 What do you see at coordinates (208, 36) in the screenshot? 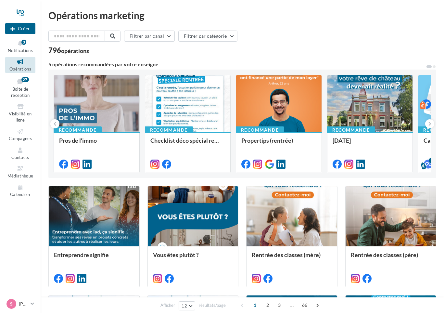
I see `button: Filtrer par catégorie` at bounding box center [208, 36].